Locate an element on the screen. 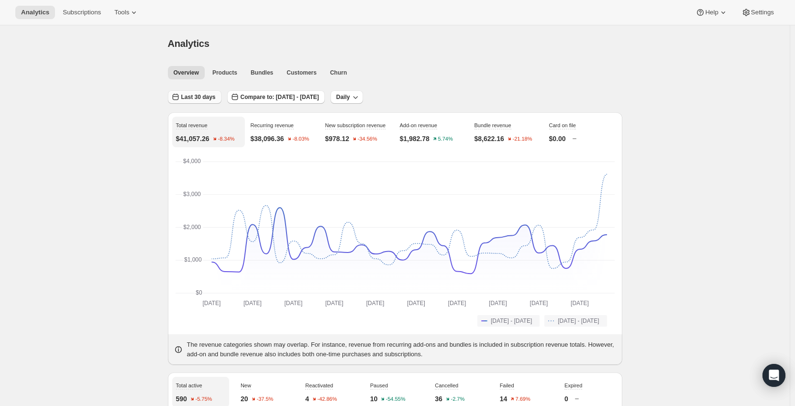 The width and height of the screenshot is (795, 406). span: Add-on revenue is located at coordinates (419, 125).